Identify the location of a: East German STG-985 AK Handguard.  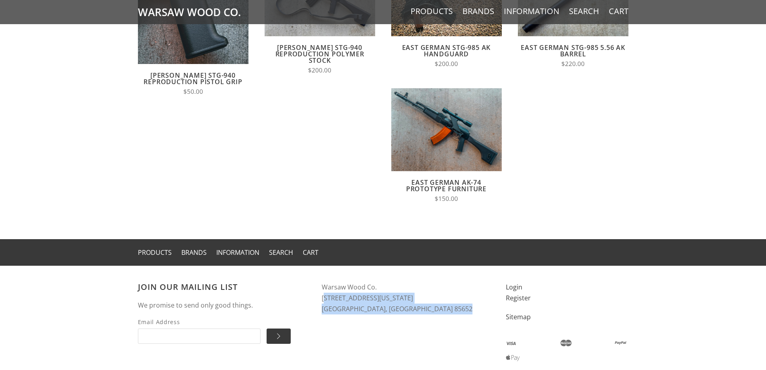
(447, 51).